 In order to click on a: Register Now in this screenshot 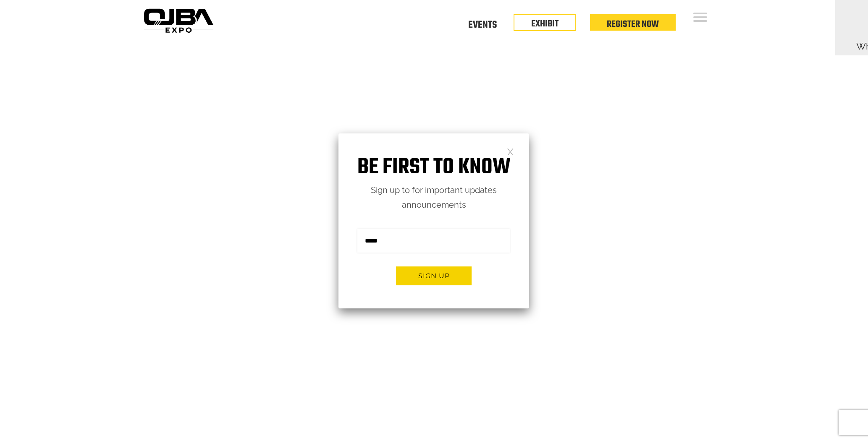, I will do `click(633, 24)`.